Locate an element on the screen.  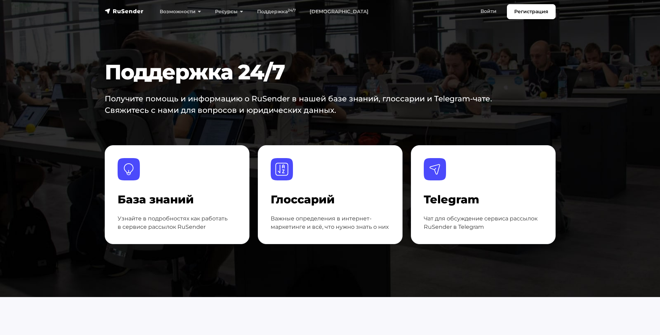
a: База знаний База знаний Узнайте в подробностях как работать в сервисе рассылок RuSender is located at coordinates (177, 195).